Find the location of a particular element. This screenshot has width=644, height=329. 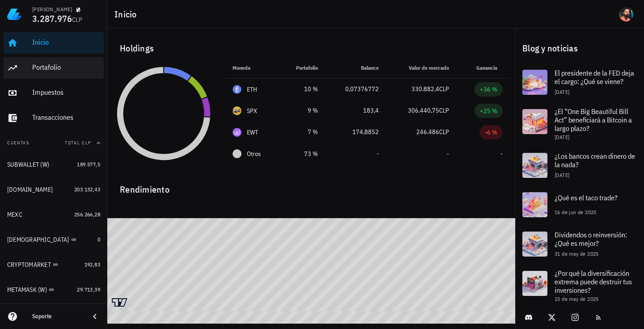

a: ¿Qué es el taco trade? 16 de jun de 2025 is located at coordinates (580, 205).